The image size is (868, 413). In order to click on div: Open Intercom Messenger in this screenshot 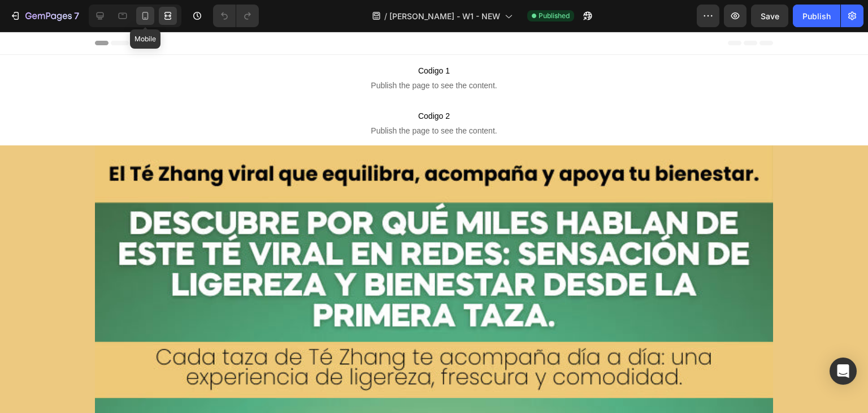, I will do `click(843, 371)`.